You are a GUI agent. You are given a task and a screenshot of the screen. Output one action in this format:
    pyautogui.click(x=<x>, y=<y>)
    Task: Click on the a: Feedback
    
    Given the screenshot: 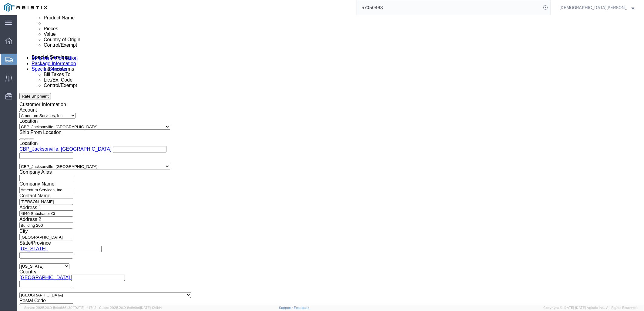 What is the action you would take?
    pyautogui.click(x=301, y=307)
    